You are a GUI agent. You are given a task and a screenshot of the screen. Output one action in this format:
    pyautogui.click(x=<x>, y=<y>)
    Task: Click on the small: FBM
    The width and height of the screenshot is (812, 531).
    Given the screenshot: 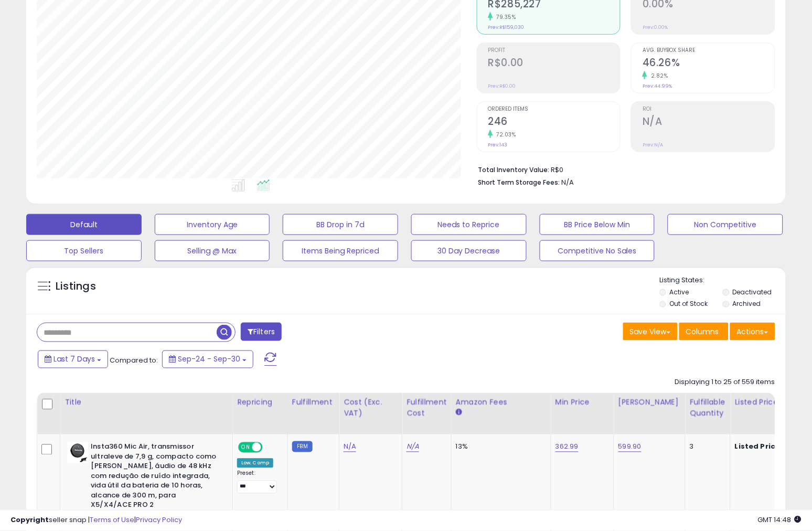 What is the action you would take?
    pyautogui.click(x=302, y=446)
    